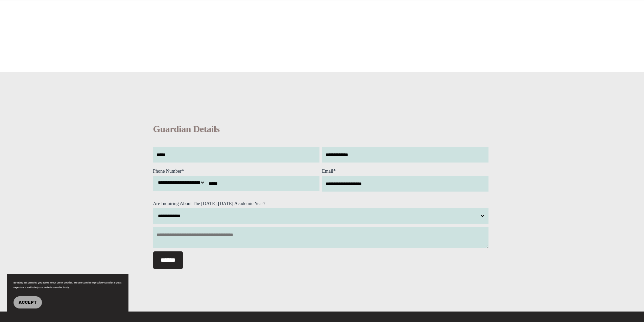 This screenshot has height=322, width=644. What do you see at coordinates (67, 285) in the screenshot?
I see `p: By using this website, you agree to our use of cookies. We use cookies to provide you with a grea...` at bounding box center [67, 285].